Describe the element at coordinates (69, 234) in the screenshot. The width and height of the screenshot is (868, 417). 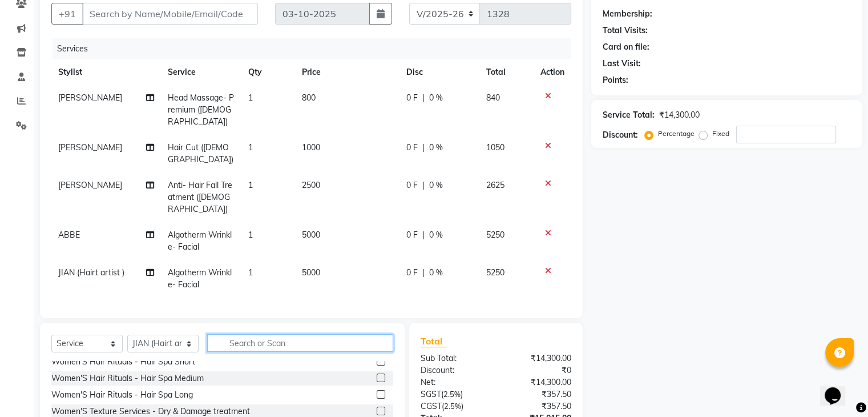
I see `span: ABBE` at that location.